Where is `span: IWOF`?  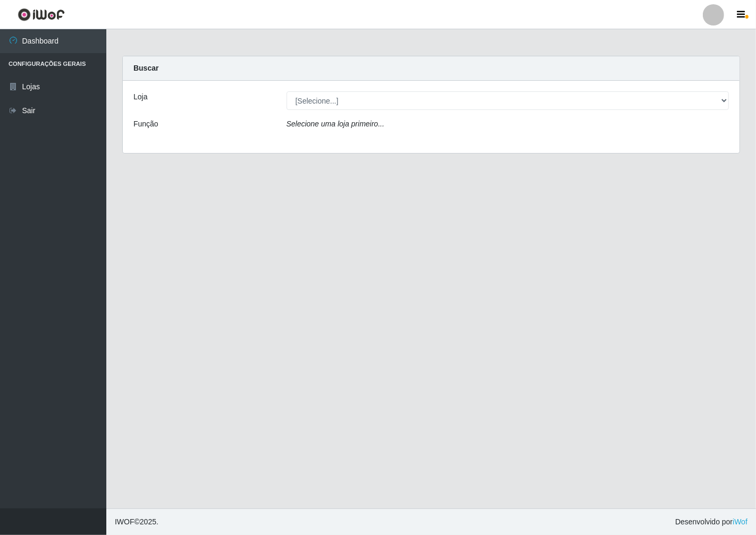 span: IWOF is located at coordinates (124, 522).